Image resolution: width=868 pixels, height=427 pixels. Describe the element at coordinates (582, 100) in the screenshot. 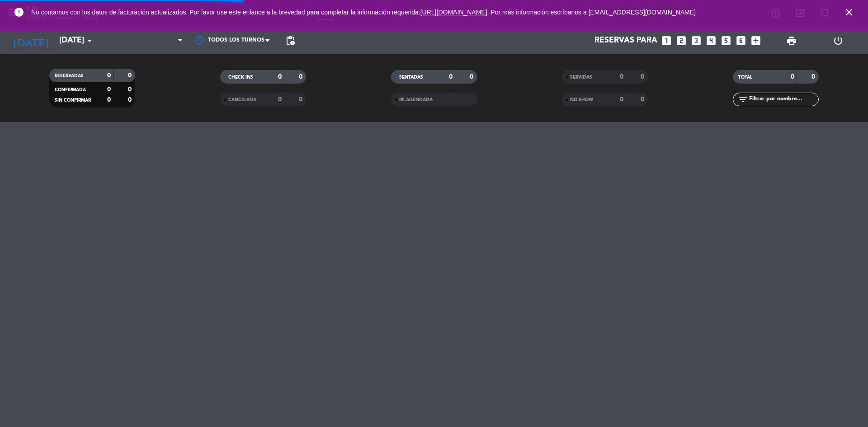

I see `span: NO SHOW` at that location.